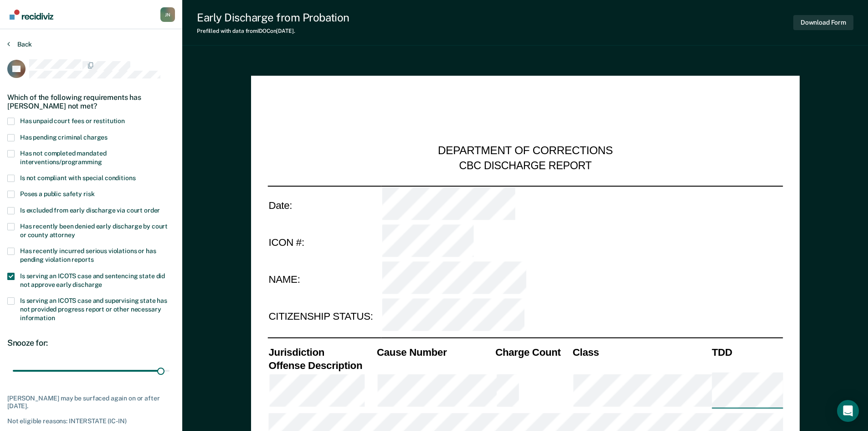  I want to click on th: TDD, so click(747, 352).